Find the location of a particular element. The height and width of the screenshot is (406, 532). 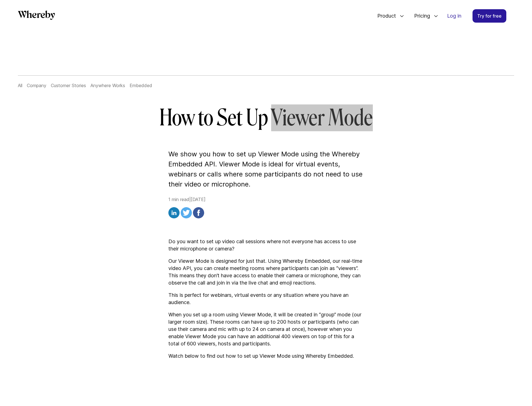

img: twitter is located at coordinates (187, 213).